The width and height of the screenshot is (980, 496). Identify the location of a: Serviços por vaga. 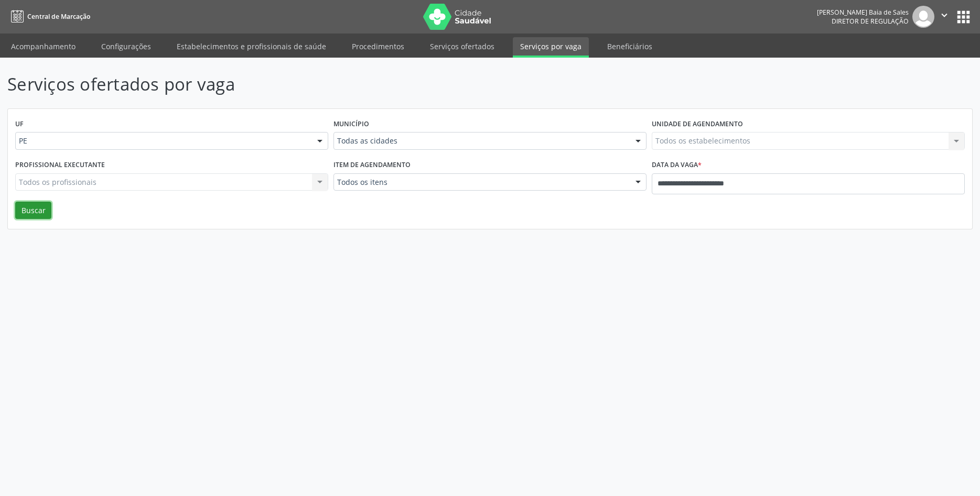
(550, 47).